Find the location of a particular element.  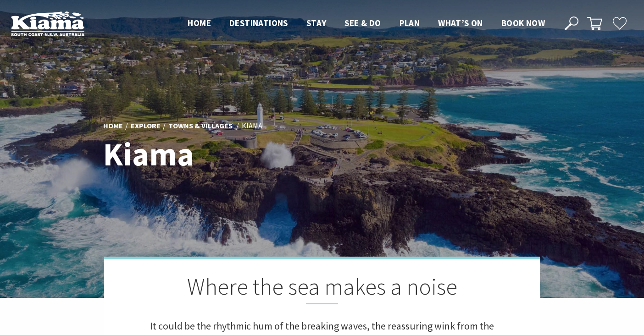

span: Home is located at coordinates (199, 23).